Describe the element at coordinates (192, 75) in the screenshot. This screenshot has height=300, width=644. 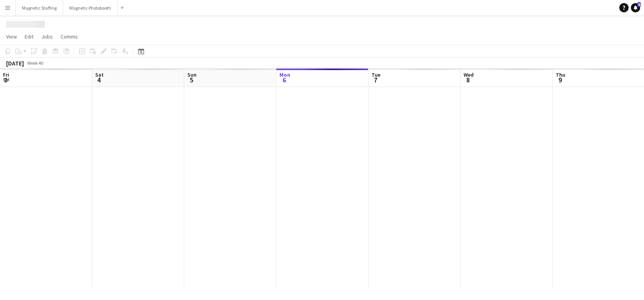
I see `span: Sun` at that location.